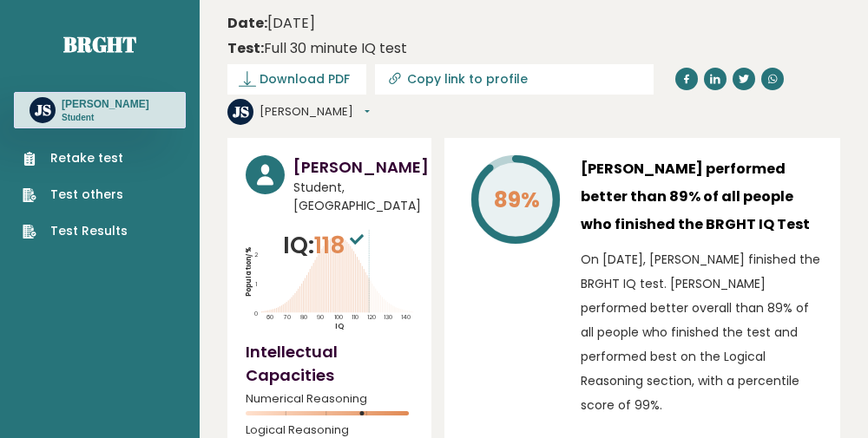 This screenshot has width=868, height=438. What do you see at coordinates (328, 430) in the screenshot?
I see `span: Logical Reasoning` at bounding box center [328, 430].